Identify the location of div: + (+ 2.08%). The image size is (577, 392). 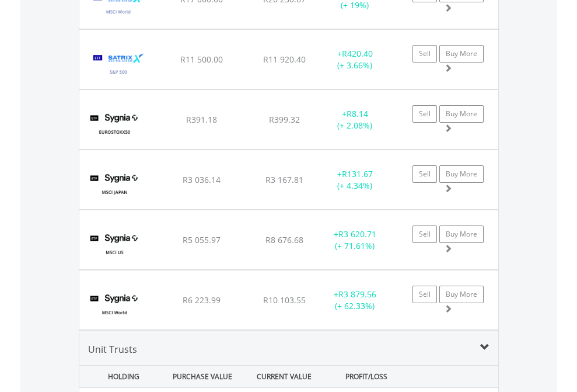
(355, 120).